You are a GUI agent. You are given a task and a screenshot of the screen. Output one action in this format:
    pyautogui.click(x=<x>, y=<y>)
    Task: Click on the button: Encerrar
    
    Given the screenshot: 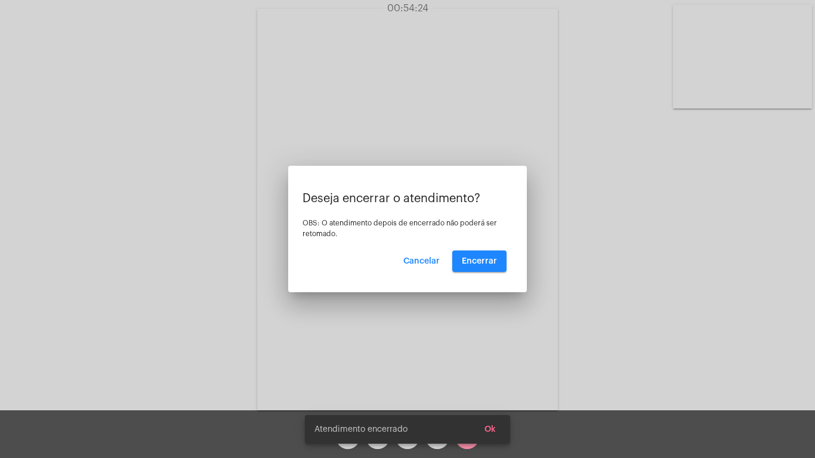 What is the action you would take?
    pyautogui.click(x=479, y=261)
    